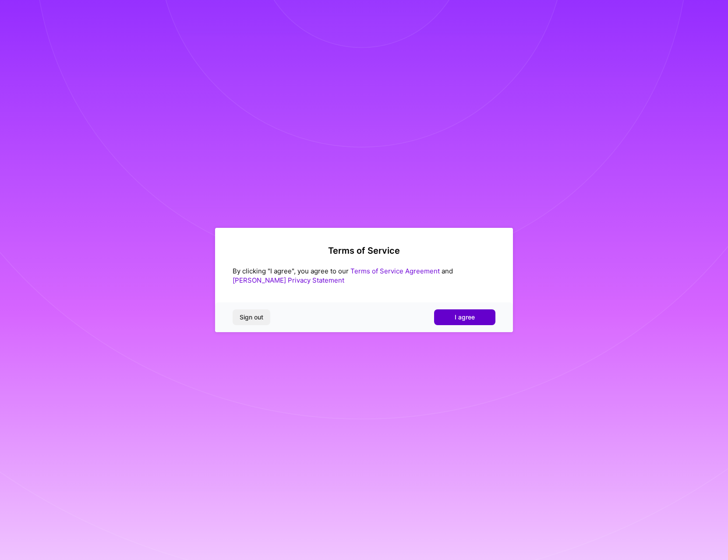 Image resolution: width=728 pixels, height=560 pixels. I want to click on a: Terms of Service Agreement, so click(395, 270).